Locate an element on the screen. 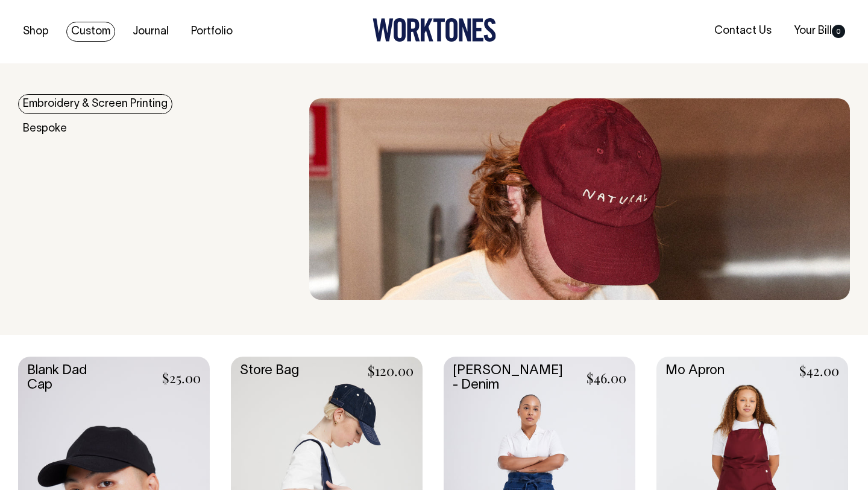 Image resolution: width=868 pixels, height=490 pixels. a: Contact Us is located at coordinates (743, 30).